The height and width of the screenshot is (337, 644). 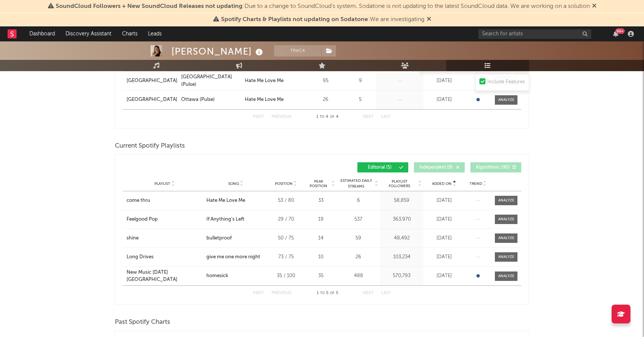 I want to click on div: 99 +, so click(x=620, y=31).